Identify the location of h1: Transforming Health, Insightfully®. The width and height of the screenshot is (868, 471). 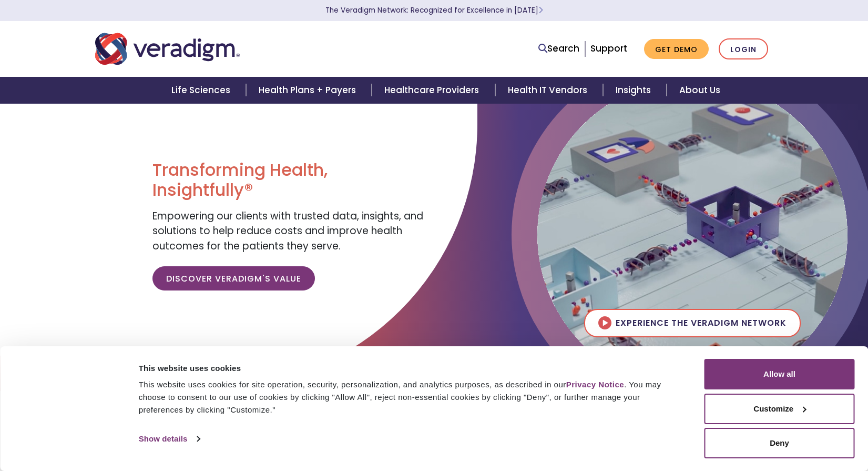
(289, 180).